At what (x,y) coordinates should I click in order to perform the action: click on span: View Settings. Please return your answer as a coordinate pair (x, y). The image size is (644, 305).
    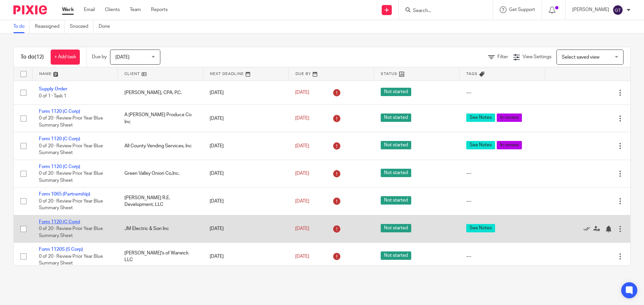
    Looking at the image, I should click on (537, 57).